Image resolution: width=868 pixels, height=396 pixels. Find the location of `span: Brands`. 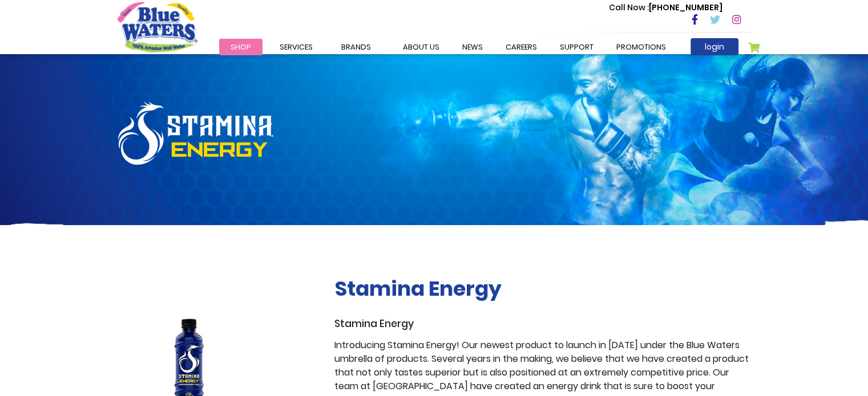

span: Brands is located at coordinates (356, 47).